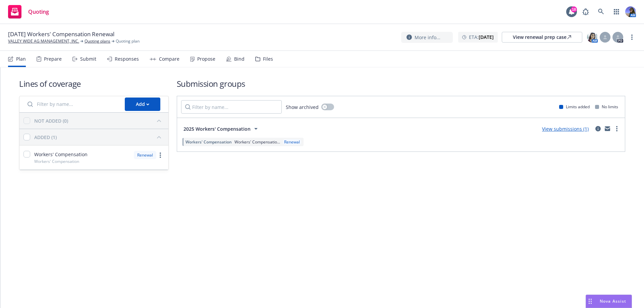  What do you see at coordinates (565, 129) in the screenshot?
I see `a: View submissions (1)` at bounding box center [565, 129].